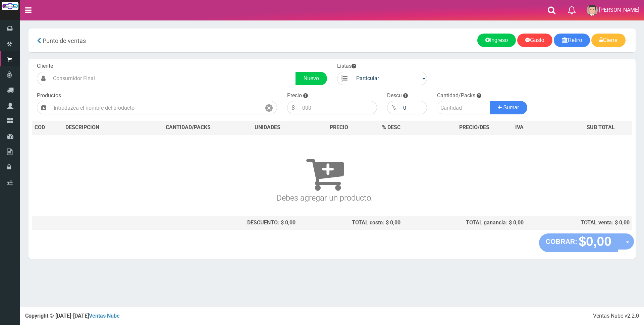 This screenshot has width=644, height=325. I want to click on span: SUB TOTAL, so click(600, 127).